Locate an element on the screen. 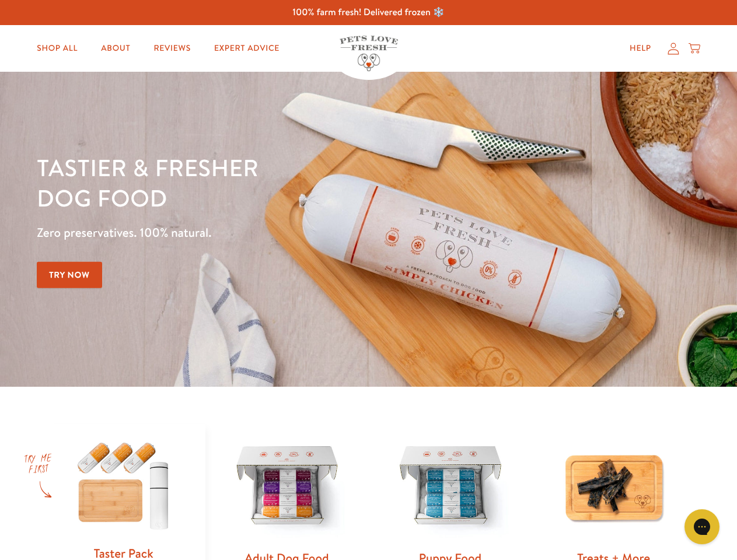 This screenshot has width=737, height=560. h1: Tastier & fresher dog food is located at coordinates (258, 182).